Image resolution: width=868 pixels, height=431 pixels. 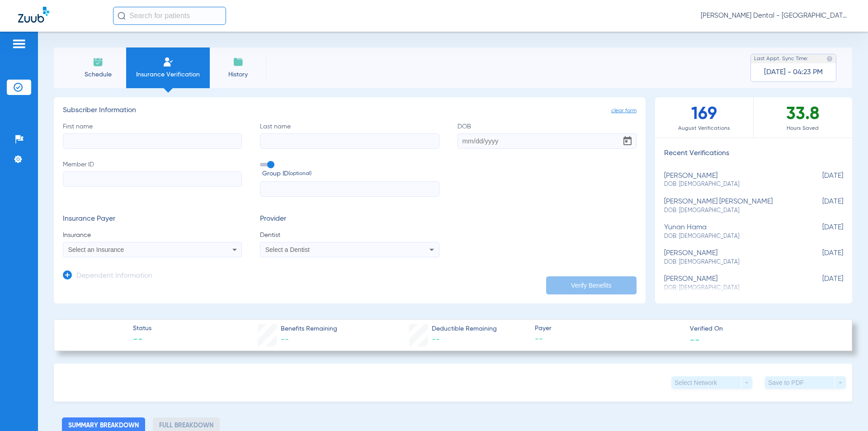 What do you see at coordinates (803, 129) in the screenshot?
I see `span: Hours Saved` at bounding box center [803, 129].